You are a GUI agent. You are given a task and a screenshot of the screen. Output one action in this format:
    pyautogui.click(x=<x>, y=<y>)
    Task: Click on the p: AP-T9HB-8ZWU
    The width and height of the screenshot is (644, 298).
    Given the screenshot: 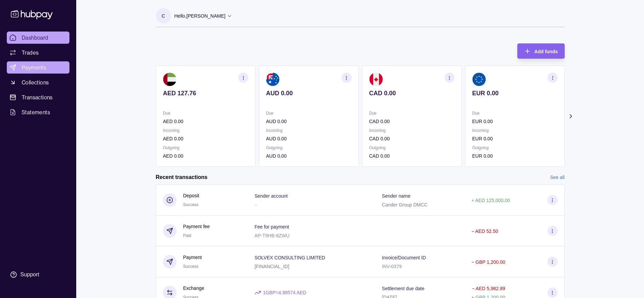 What is the action you would take?
    pyautogui.click(x=271, y=236)
    